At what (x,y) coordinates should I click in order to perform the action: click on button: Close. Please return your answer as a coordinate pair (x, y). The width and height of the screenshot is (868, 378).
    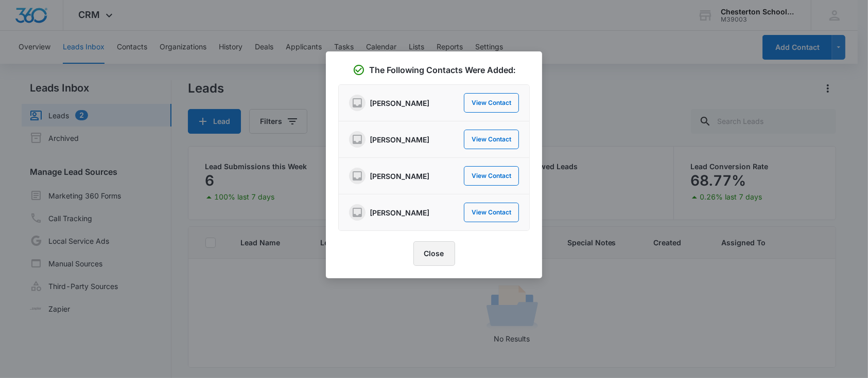
    Looking at the image, I should click on (434, 254).